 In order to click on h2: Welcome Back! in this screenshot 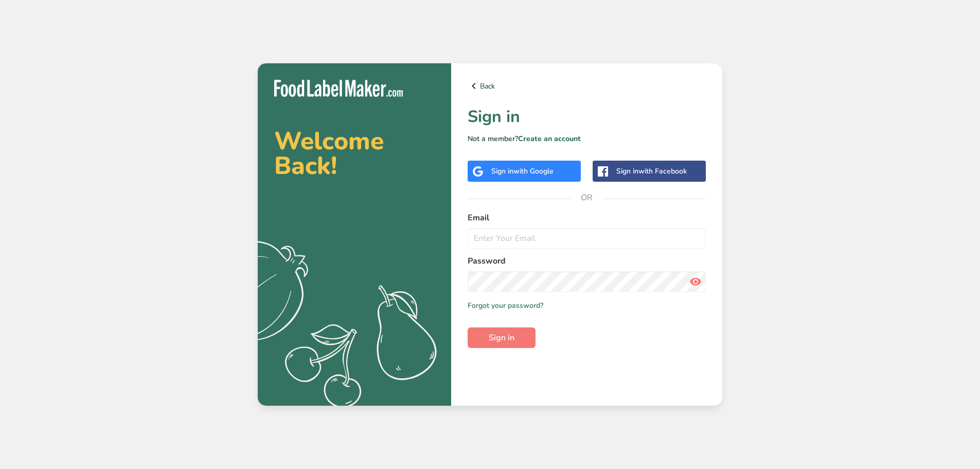, I will do `click(354, 153)`.